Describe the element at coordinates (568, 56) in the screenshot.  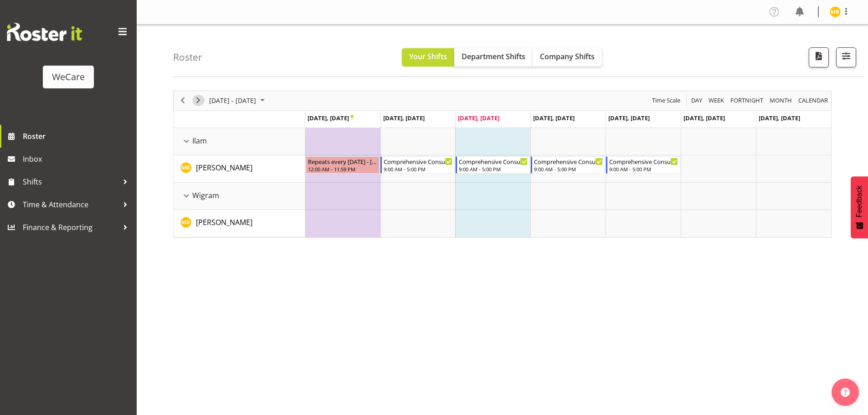
I see `span: Company Shifts` at that location.